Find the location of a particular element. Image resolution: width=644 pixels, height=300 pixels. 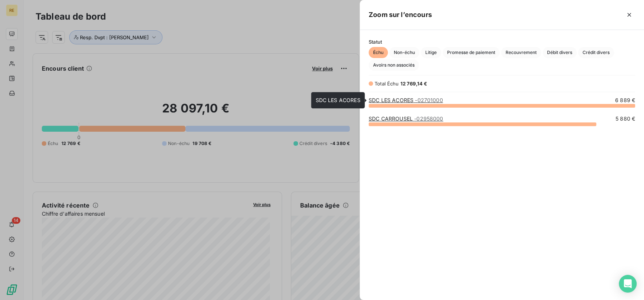

h5: Zoom sur l’encours is located at coordinates (400, 15).